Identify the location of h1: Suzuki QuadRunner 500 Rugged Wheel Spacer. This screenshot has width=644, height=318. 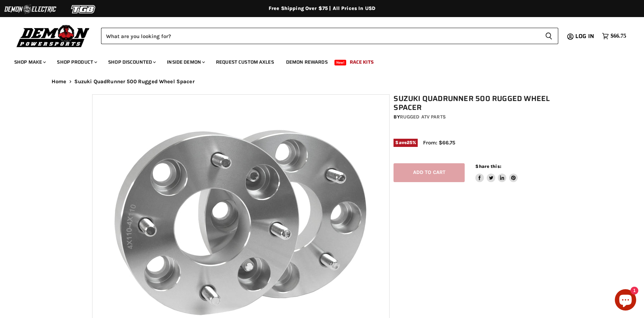
(475, 103).